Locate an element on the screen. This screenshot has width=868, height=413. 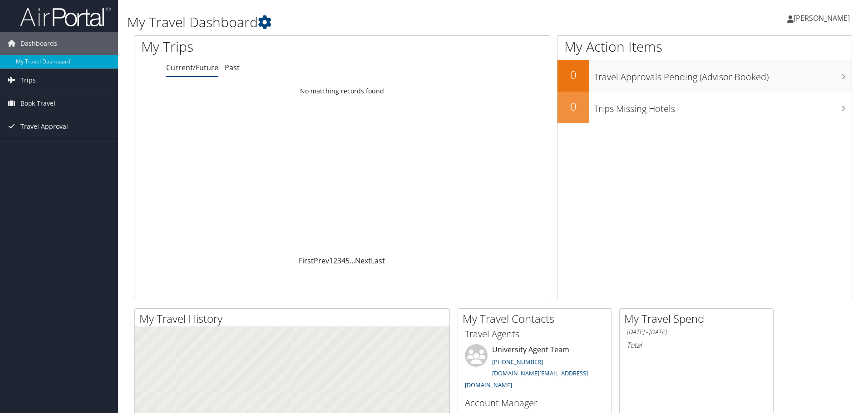
a: Current/Future is located at coordinates (192, 68).